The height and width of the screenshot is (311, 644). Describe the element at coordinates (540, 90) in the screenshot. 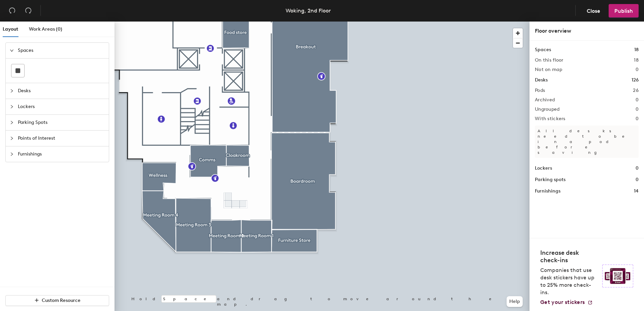

I see `h2: Pods` at that location.